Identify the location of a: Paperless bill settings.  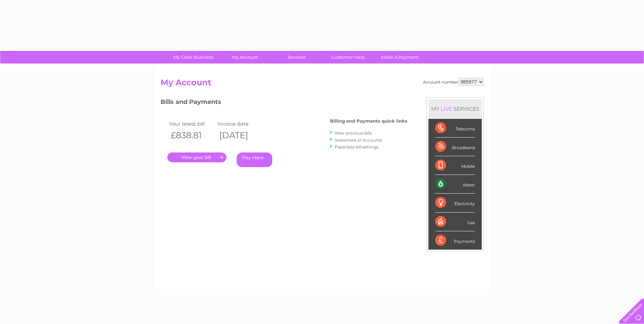
(356, 147).